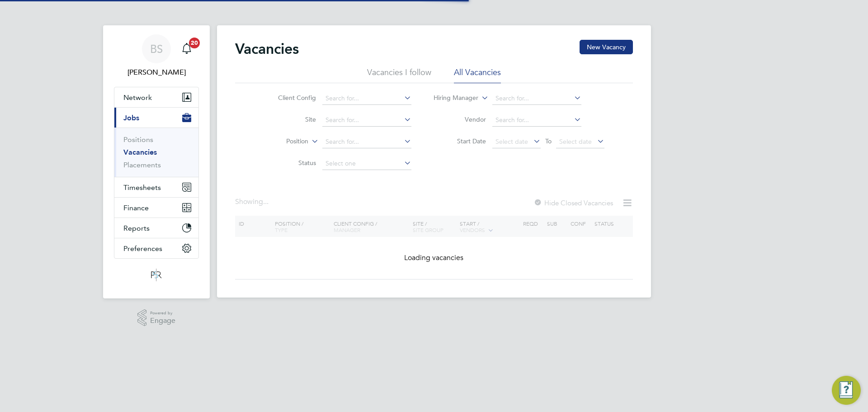  I want to click on button: New Vacancy, so click(606, 47).